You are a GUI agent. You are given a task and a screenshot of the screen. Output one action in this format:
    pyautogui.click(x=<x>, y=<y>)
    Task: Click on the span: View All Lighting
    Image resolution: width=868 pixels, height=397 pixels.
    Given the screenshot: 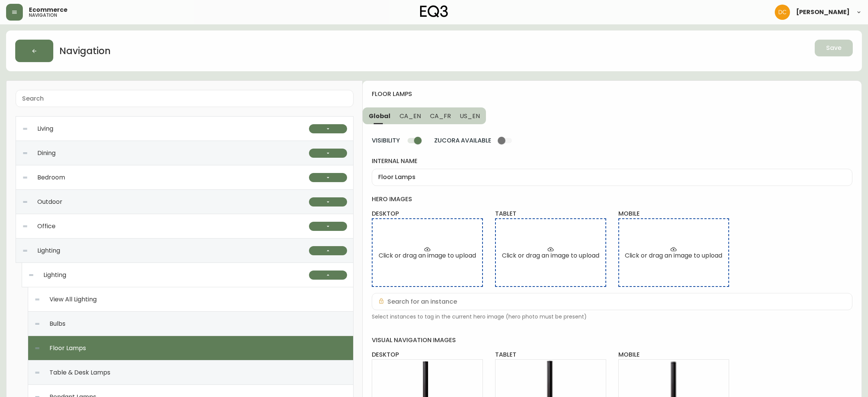 What is the action you would take?
    pyautogui.click(x=73, y=299)
    